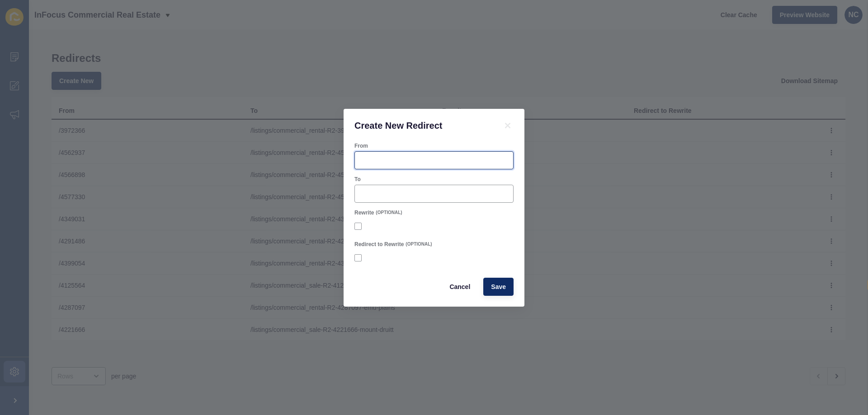 The image size is (868, 415). What do you see at coordinates (423, 126) in the screenshot?
I see `h1: Create New Redirect` at bounding box center [423, 126].